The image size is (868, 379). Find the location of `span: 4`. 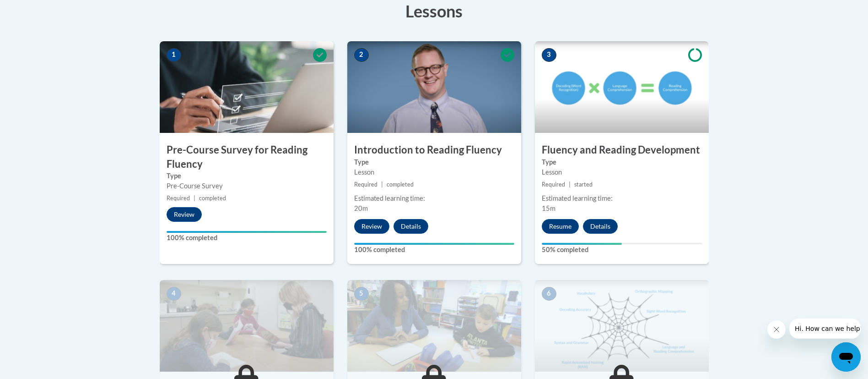

span: 4 is located at coordinates (174, 294).